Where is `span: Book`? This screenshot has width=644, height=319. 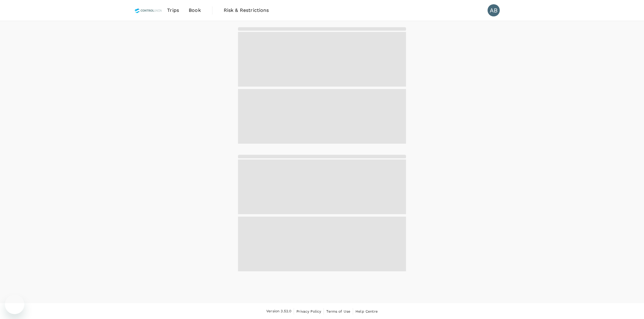 span: Book is located at coordinates (195, 10).